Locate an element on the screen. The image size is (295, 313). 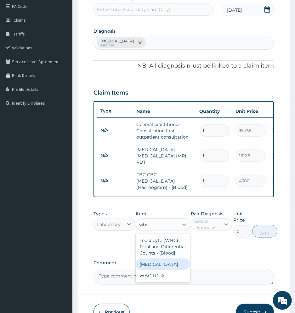
label: Unit Price is located at coordinates (242, 217).